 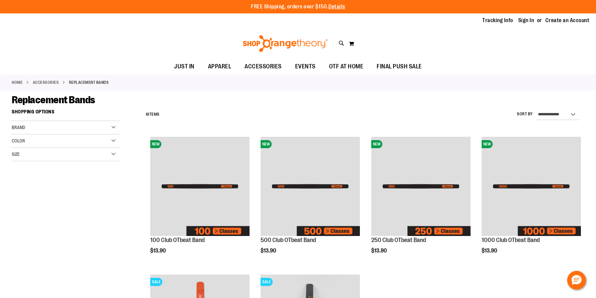 I want to click on span: EVENTS, so click(x=305, y=66).